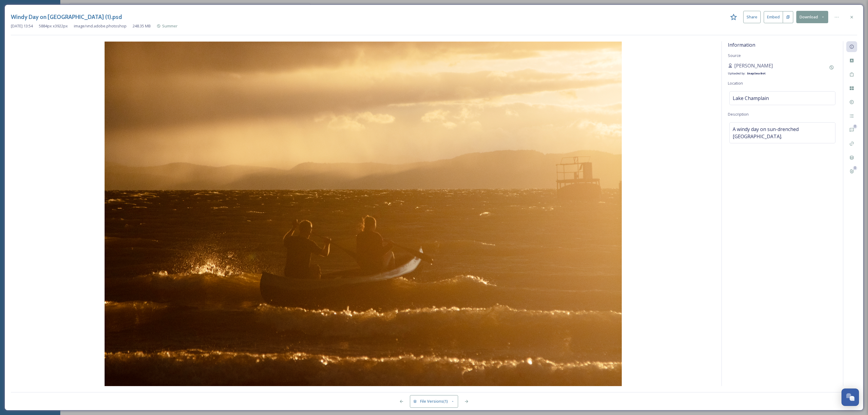 This screenshot has height=415, width=868. What do you see at coordinates (742, 45) in the screenshot?
I see `span: Information` at bounding box center [742, 45].